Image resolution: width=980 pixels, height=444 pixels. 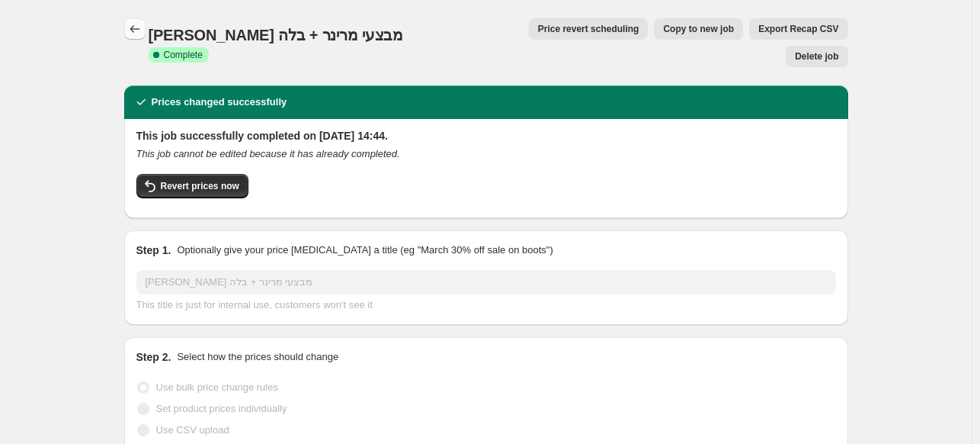 What do you see at coordinates (135, 29) in the screenshot?
I see `button: Price change jobs` at bounding box center [135, 29].